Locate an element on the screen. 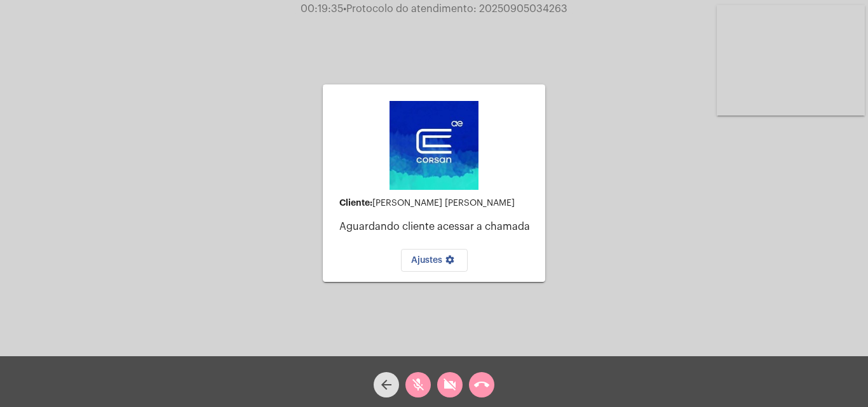 The image size is (868, 407). strong: Cliente: is located at coordinates (356, 202).